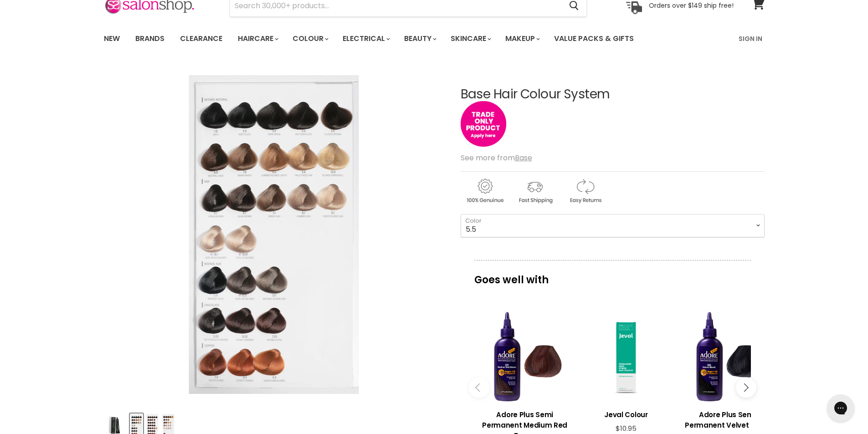 The image size is (868, 434). What do you see at coordinates (365, 39) in the screenshot?
I see `a: Electrical` at bounding box center [365, 39].